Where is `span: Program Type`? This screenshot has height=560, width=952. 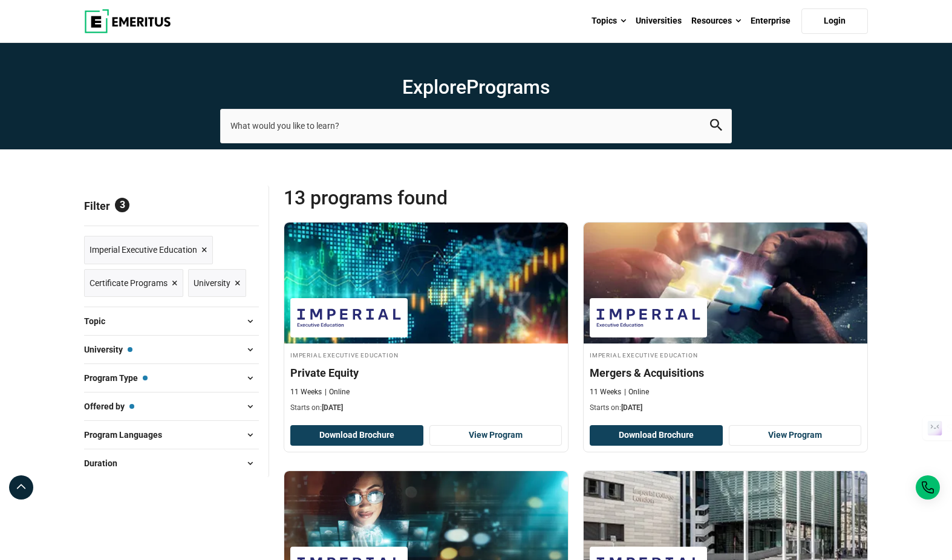
span: Program Type is located at coordinates (116, 378).